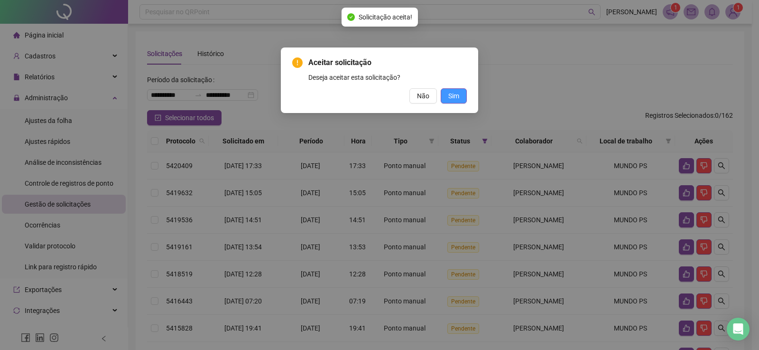  What do you see at coordinates (423, 96) in the screenshot?
I see `span: Não` at bounding box center [423, 96].